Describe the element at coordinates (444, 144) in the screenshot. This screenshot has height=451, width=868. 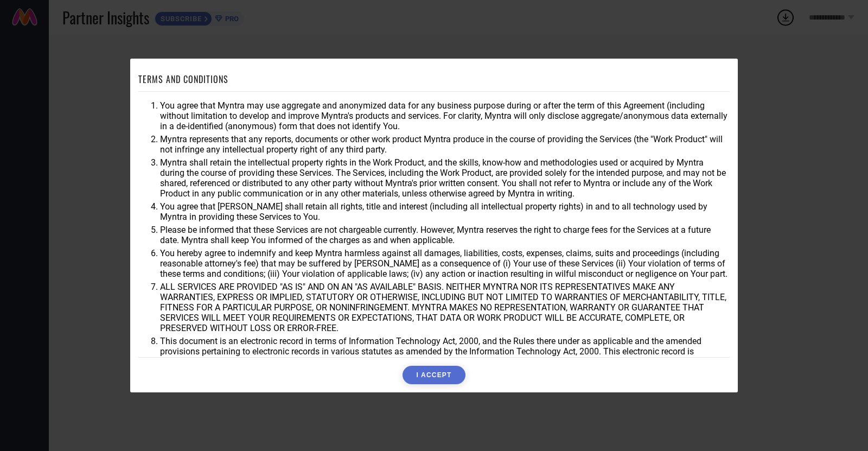
I see `li: Myntra represents that any reports, documents or other work product Myntra produce in the course ...` at that location.